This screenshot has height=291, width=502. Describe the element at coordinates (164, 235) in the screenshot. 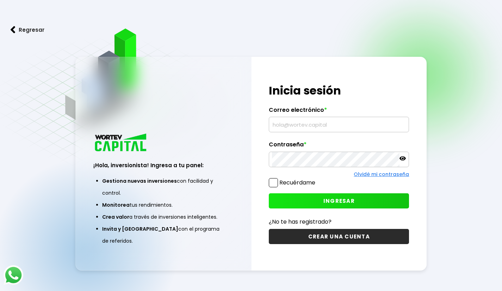

I see `li: con el programa de referidos.` at that location.